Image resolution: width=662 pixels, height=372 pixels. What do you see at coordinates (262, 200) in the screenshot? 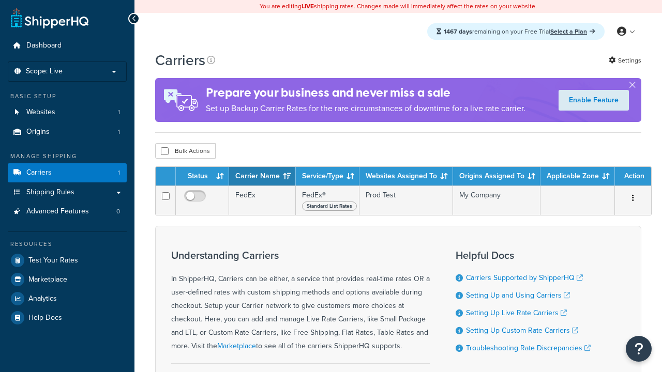
I see `td: FedEx` at bounding box center [262, 200].